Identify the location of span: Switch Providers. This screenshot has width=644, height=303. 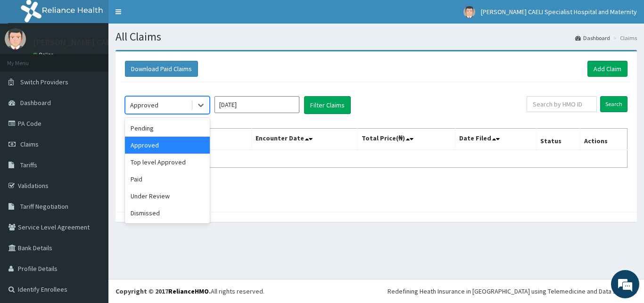
(44, 82).